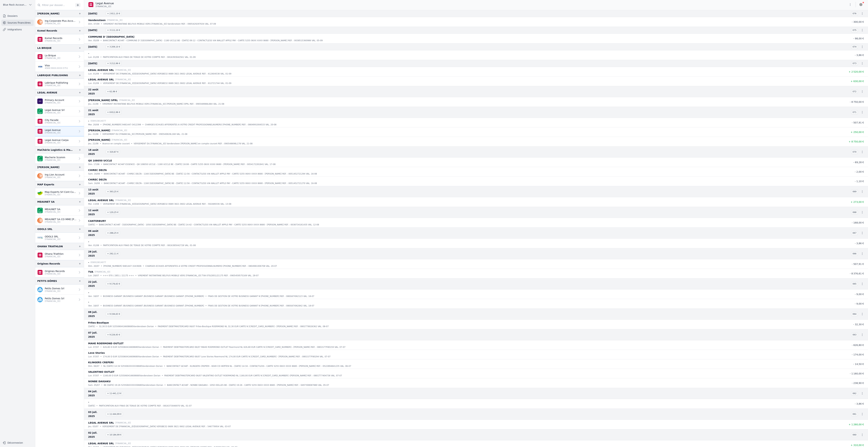 The image size is (868, 447). Describe the element at coordinates (858, 324) in the screenshot. I see `span: - 32,30 €` at that location.